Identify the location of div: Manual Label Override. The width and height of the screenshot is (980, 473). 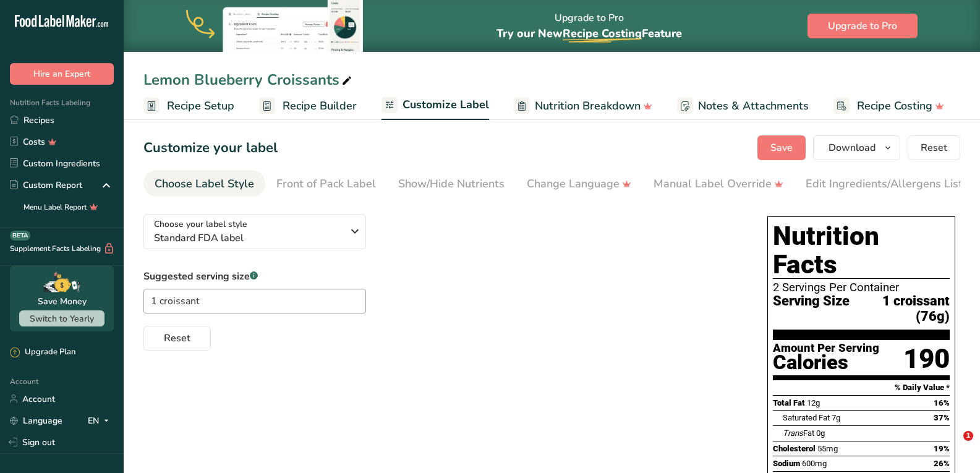
(718, 184).